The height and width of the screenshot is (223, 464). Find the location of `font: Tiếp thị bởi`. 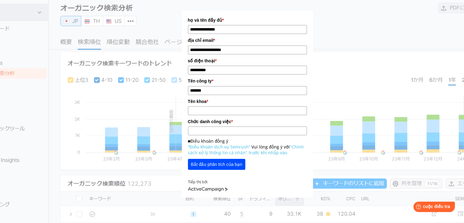

font: Tiếp thị bởi is located at coordinates (198, 182).